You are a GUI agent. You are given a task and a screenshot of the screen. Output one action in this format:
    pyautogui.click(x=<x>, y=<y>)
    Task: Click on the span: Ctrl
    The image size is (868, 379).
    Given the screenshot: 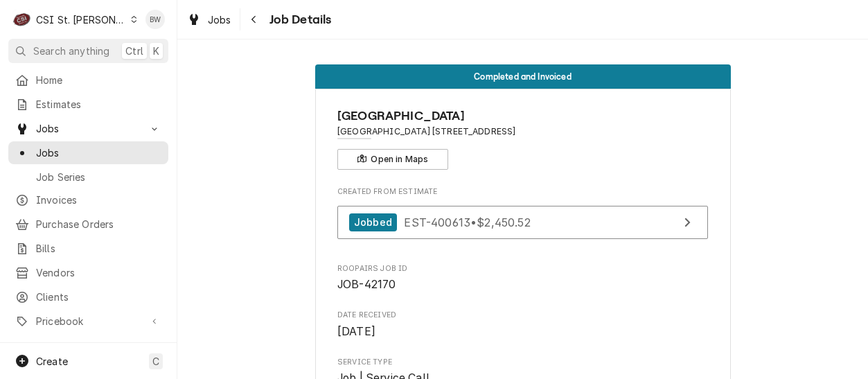 What is the action you would take?
    pyautogui.click(x=134, y=50)
    